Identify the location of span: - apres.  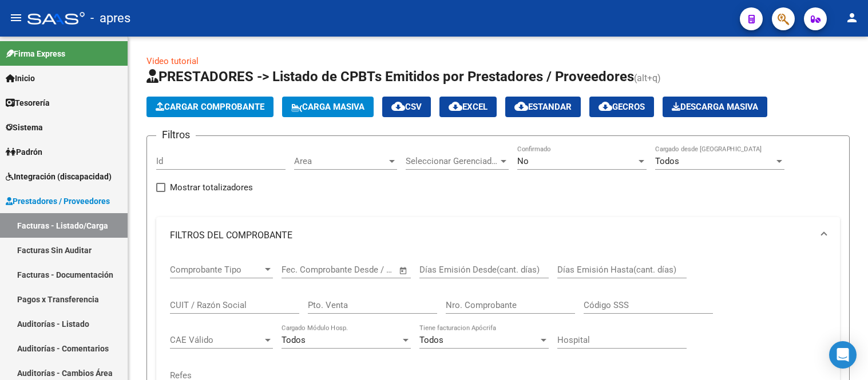
(110, 19).